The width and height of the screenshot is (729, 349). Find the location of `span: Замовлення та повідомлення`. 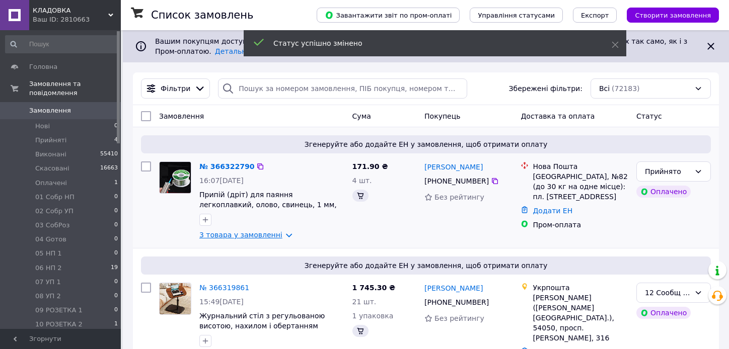

span: Замовлення та повідомлення is located at coordinates (75, 89).